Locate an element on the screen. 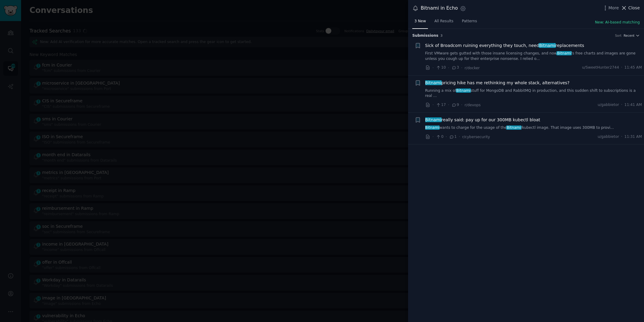 The image size is (644, 322). span: Submission s is located at coordinates (426, 36).